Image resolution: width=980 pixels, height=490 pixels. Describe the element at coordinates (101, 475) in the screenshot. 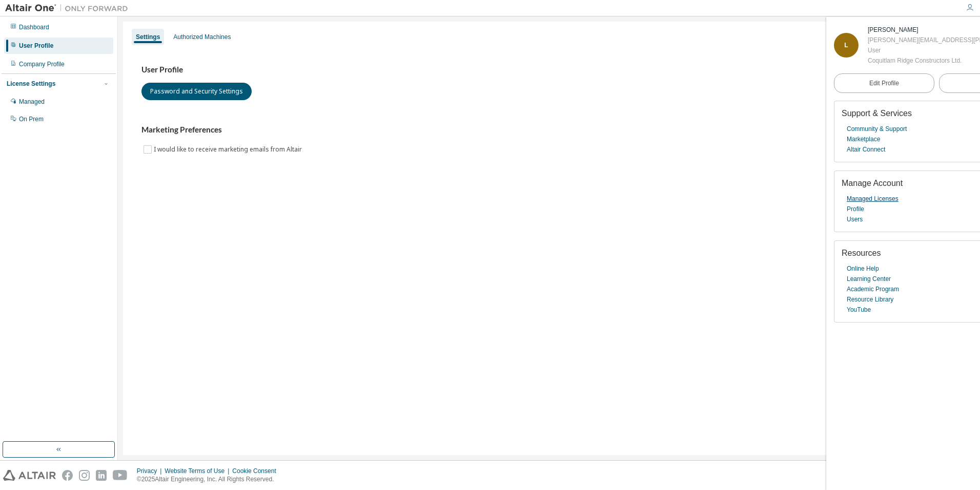

I see `img: linkedin.svg` at that location.